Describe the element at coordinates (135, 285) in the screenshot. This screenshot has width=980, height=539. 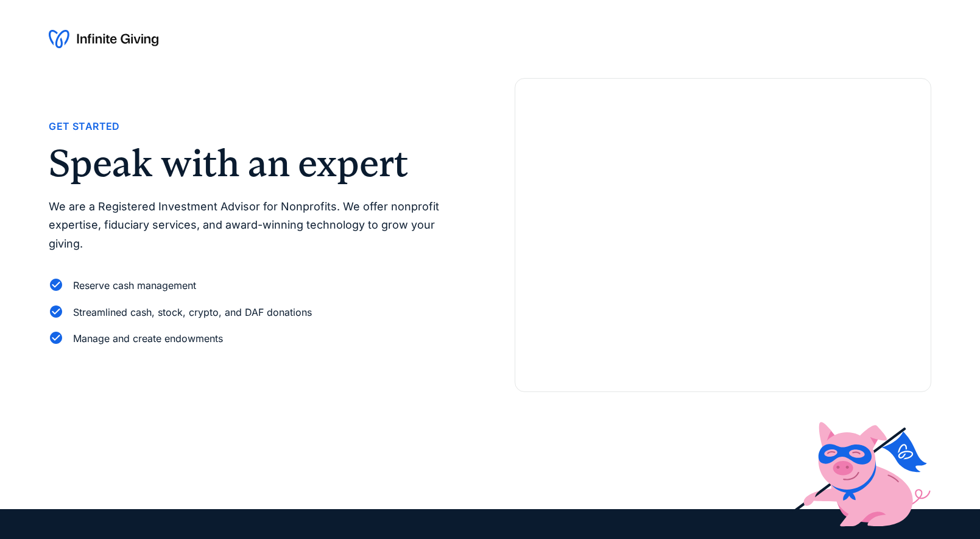
I see `div: Reserve cash management` at that location.